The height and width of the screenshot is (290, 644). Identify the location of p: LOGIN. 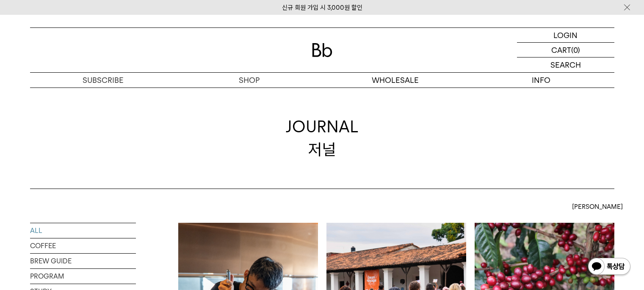
(565, 35).